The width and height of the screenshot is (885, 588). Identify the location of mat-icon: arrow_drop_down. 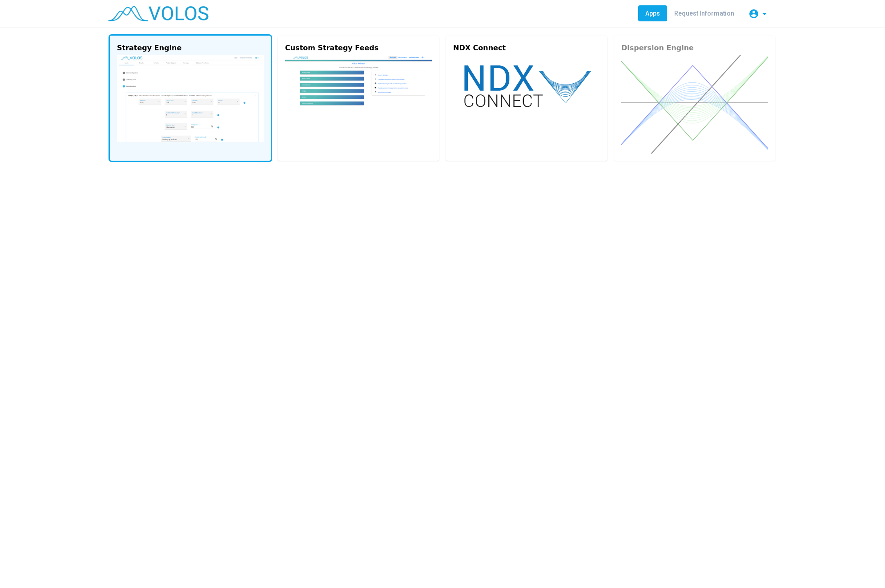
(764, 14).